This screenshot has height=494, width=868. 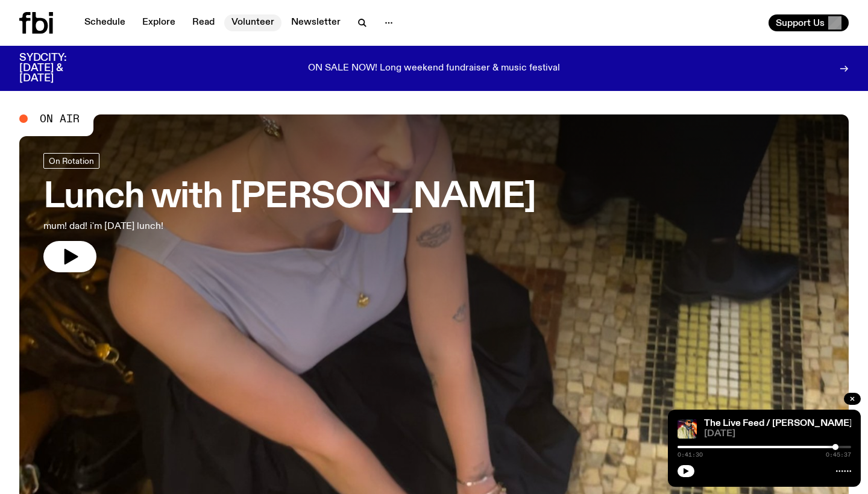 What do you see at coordinates (808, 23) in the screenshot?
I see `button: Support Us` at bounding box center [808, 23].